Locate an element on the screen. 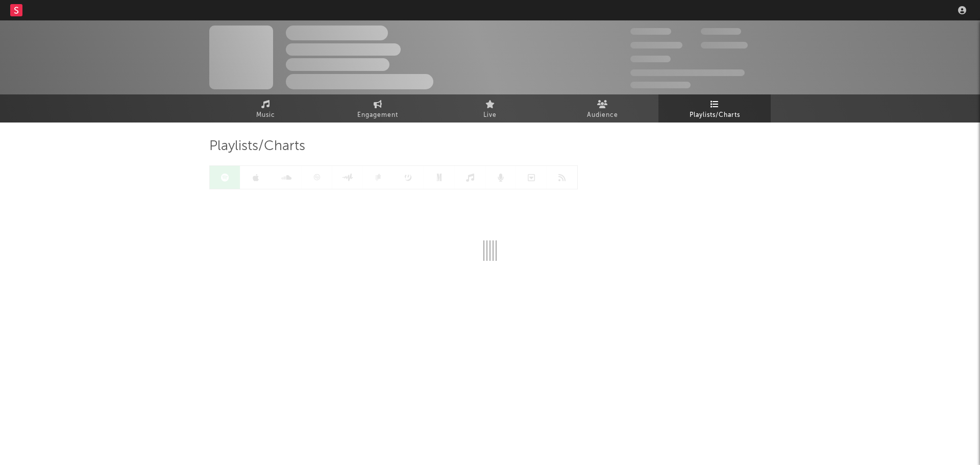 The height and width of the screenshot is (465, 980). span: Audience is located at coordinates (602, 115).